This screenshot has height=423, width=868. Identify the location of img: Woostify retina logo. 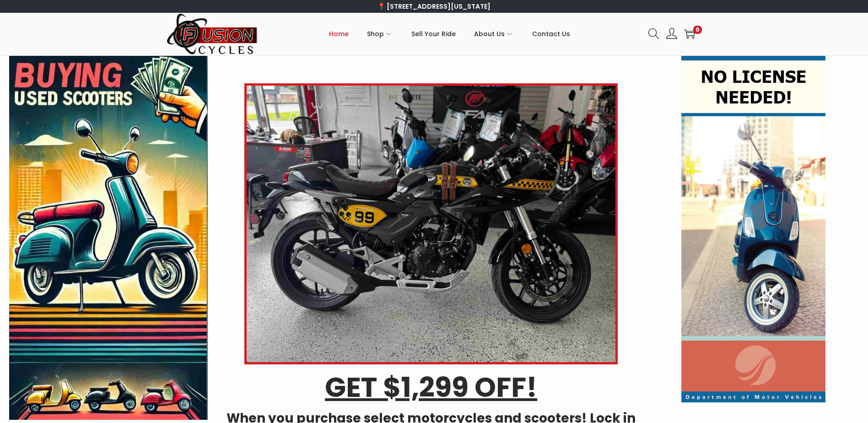
(213, 34).